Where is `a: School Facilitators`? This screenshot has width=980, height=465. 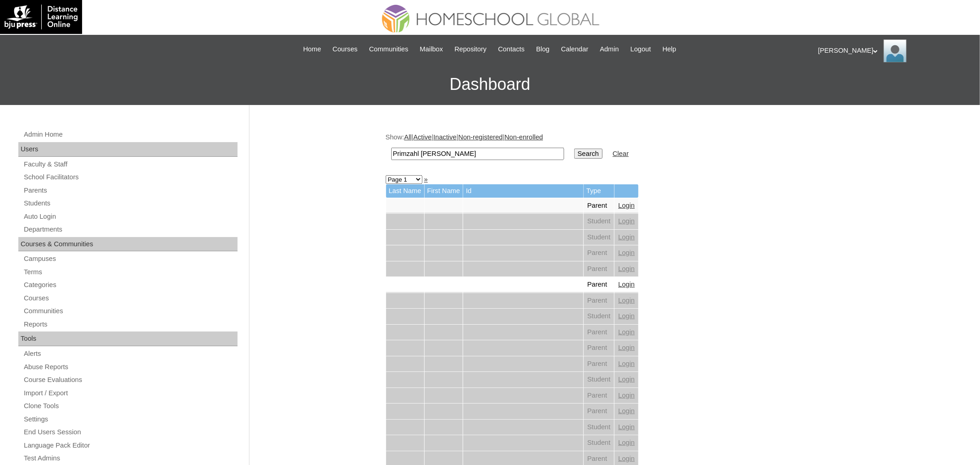
a: School Facilitators is located at coordinates (130, 177).